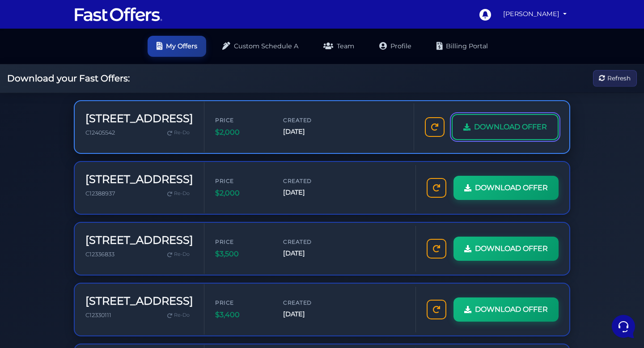 This screenshot has height=348, width=644. Describe the element at coordinates (100, 193) in the screenshot. I see `span: C12388937` at that location.